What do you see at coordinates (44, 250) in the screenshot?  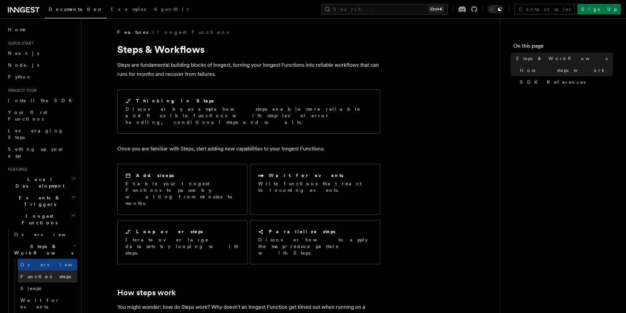 I see `button: Steps & Workflows` at bounding box center [44, 250].